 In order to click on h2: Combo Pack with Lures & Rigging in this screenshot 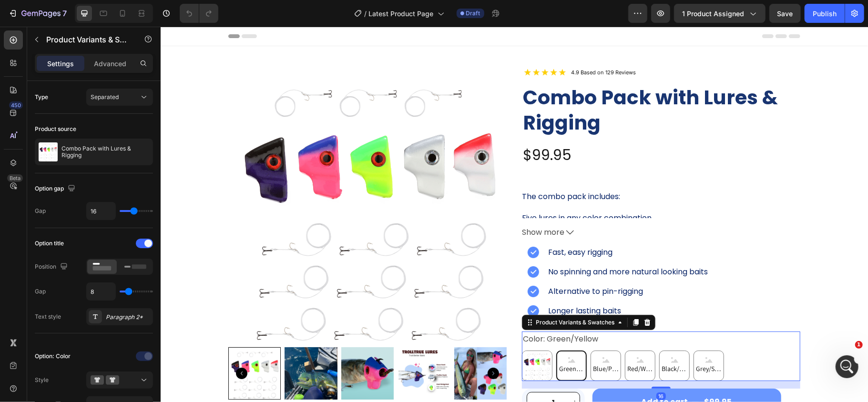, I will do `click(500, 84)`.